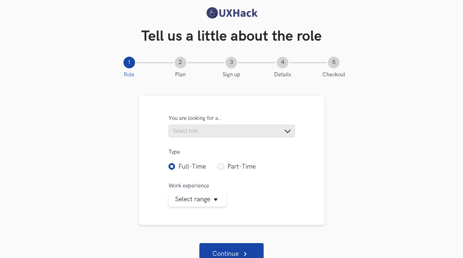 The width and height of the screenshot is (463, 258). Describe the element at coordinates (232, 67) in the screenshot. I see `div: Multi-step indicator` at that location.